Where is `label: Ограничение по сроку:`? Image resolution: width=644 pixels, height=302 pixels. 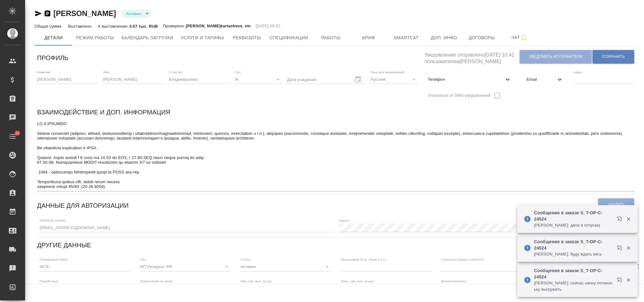
label: Ограничение по сроку: is located at coordinates (156, 281).